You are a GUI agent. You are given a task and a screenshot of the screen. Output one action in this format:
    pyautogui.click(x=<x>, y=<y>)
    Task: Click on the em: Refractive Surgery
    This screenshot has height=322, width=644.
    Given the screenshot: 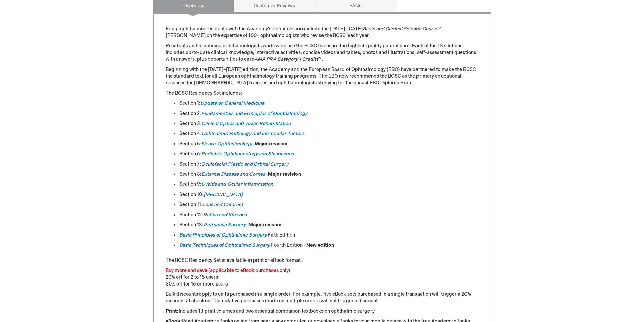 What is the action you would take?
    pyautogui.click(x=225, y=225)
    